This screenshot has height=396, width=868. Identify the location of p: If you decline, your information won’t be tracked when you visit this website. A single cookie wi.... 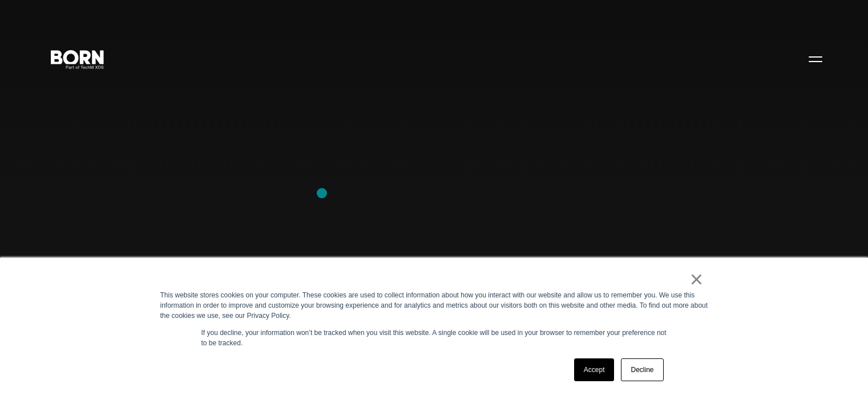
(434, 338).